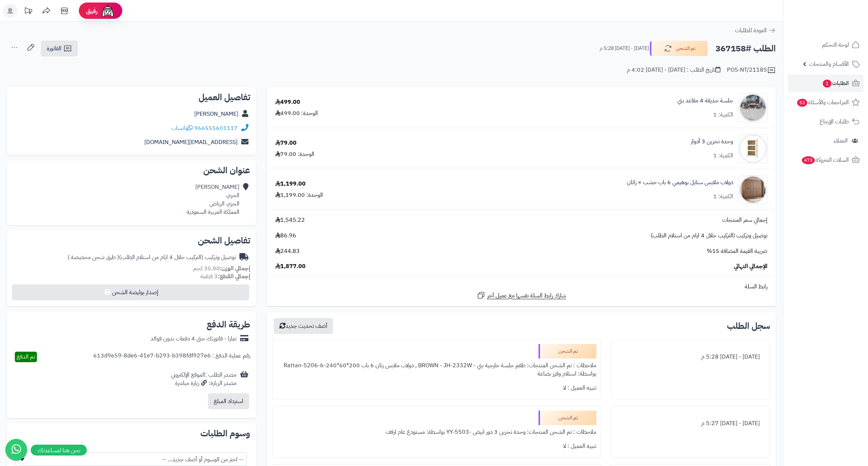  I want to click on h2: عنوان الشحن, so click(131, 171).